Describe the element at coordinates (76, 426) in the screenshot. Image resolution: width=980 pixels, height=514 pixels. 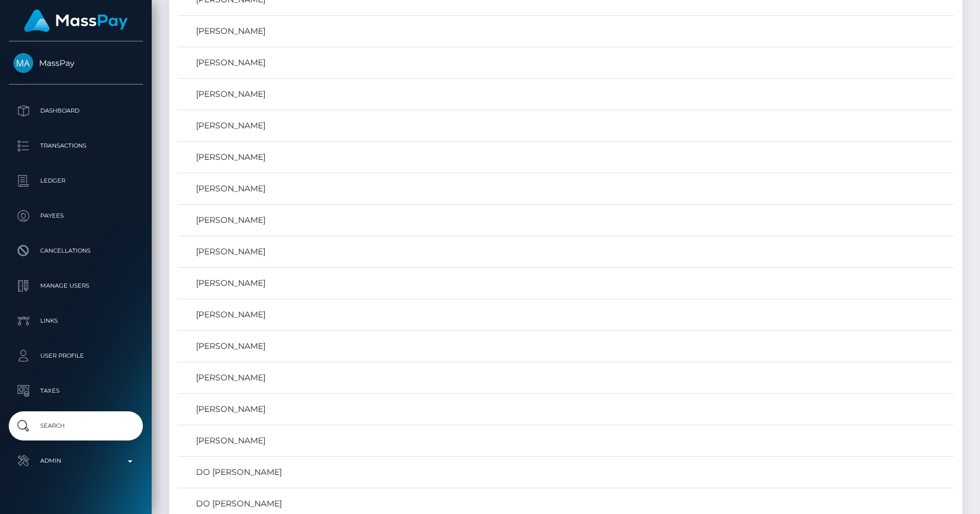
I see `a: Search` at that location.